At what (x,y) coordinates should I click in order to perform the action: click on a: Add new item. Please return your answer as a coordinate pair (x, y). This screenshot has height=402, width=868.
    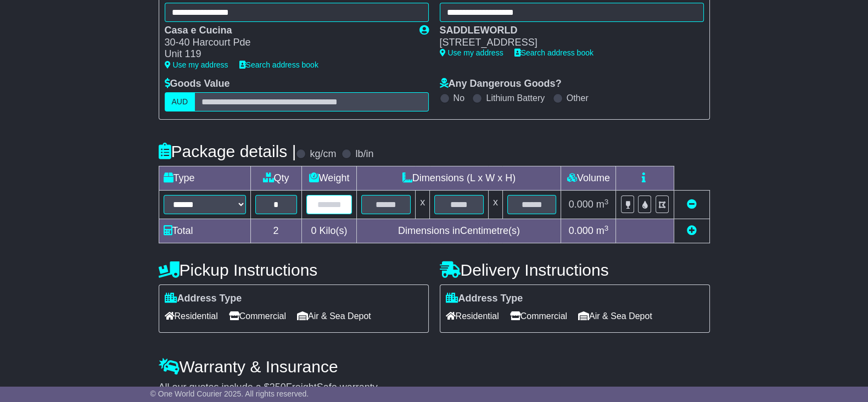
    Looking at the image, I should click on (691, 230).